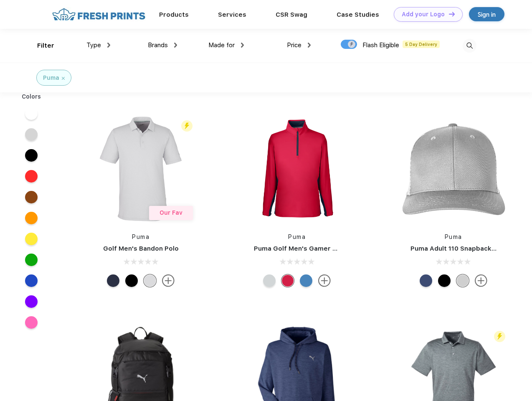  I want to click on img: fo%20logo%202.webp, so click(99, 14).